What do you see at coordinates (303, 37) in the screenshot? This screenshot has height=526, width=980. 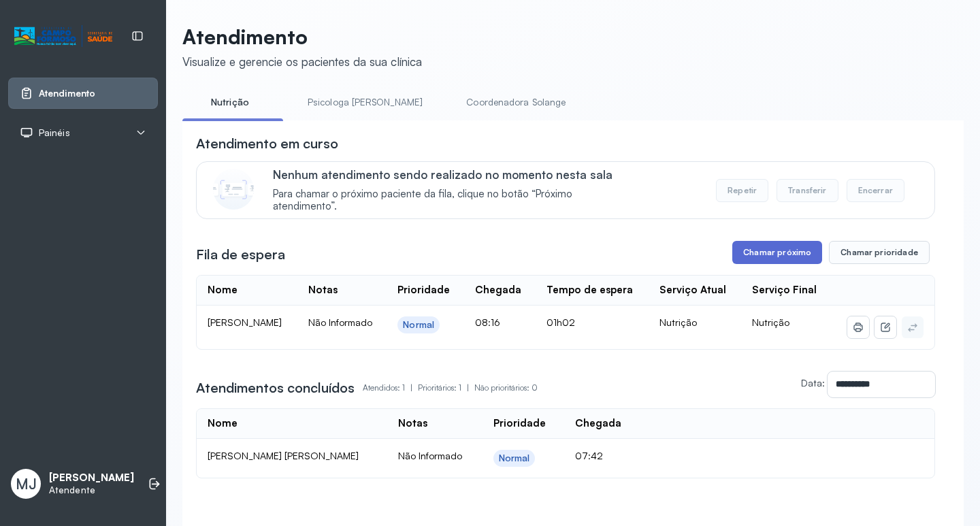 I see `p: Atendimento` at bounding box center [303, 37].